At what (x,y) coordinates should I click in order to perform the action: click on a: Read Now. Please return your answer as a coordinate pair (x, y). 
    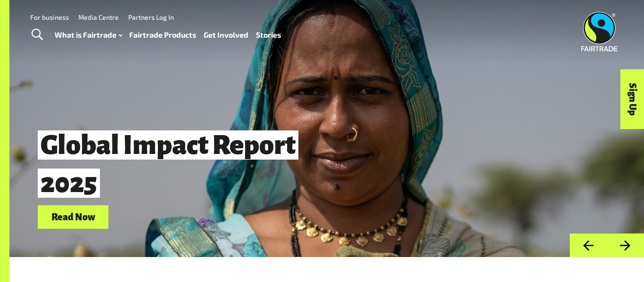
    Looking at the image, I should click on (73, 217).